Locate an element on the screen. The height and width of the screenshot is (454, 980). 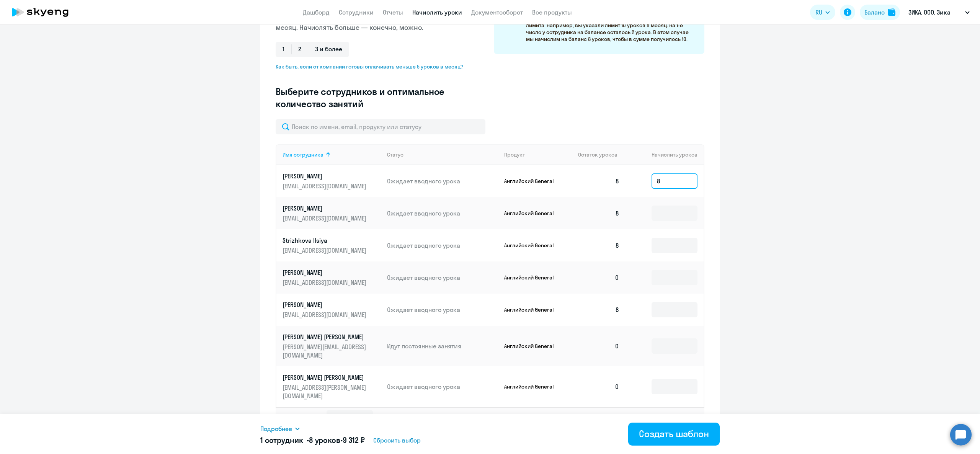
p: Strizhkova Ilsiya is located at coordinates (325, 241).